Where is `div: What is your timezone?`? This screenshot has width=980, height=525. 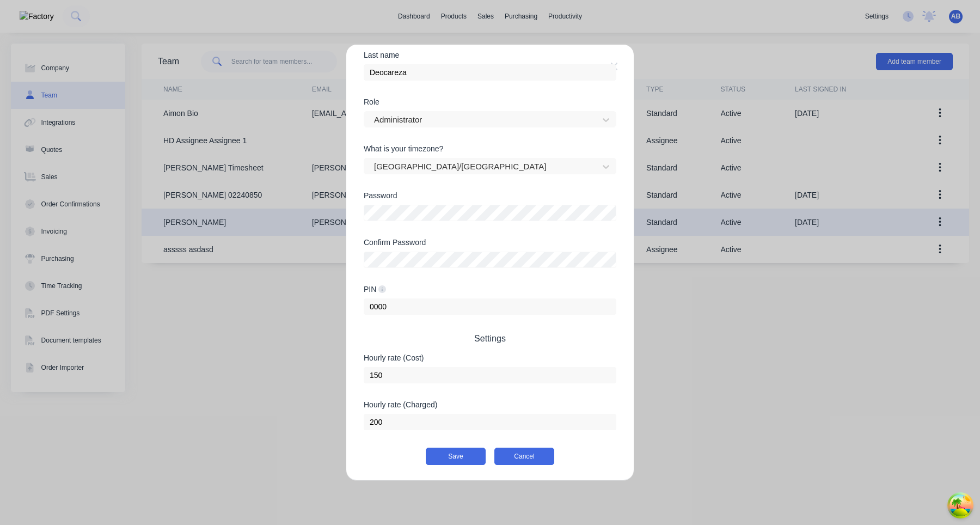 div: What is your timezone? is located at coordinates (490, 149).